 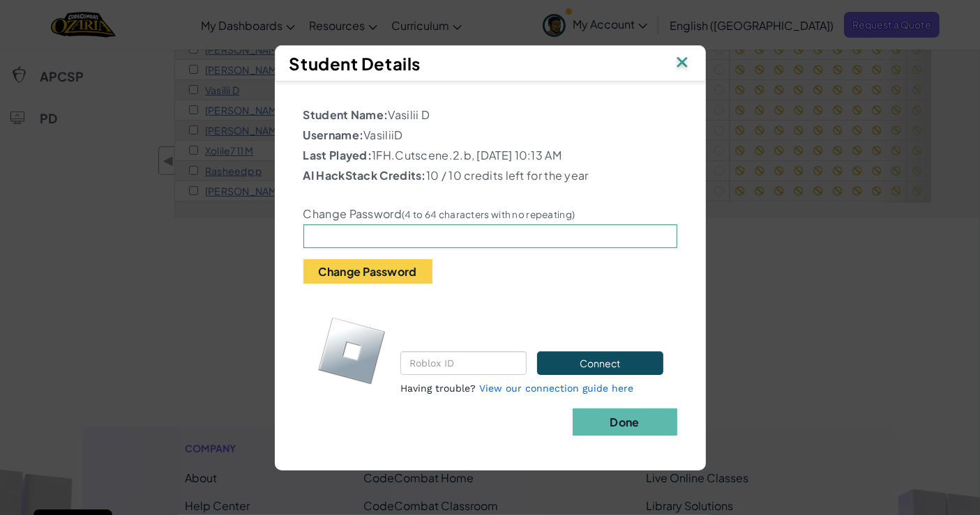 I want to click on b: Last Played:, so click(x=337, y=154).